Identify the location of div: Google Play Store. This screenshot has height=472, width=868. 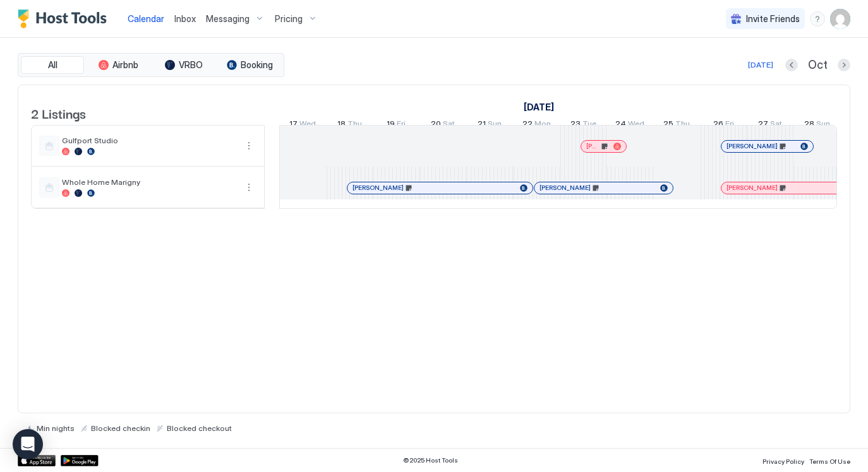
(80, 461).